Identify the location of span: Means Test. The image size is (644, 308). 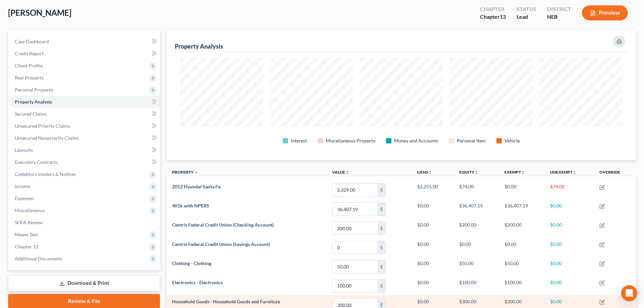
(26, 234).